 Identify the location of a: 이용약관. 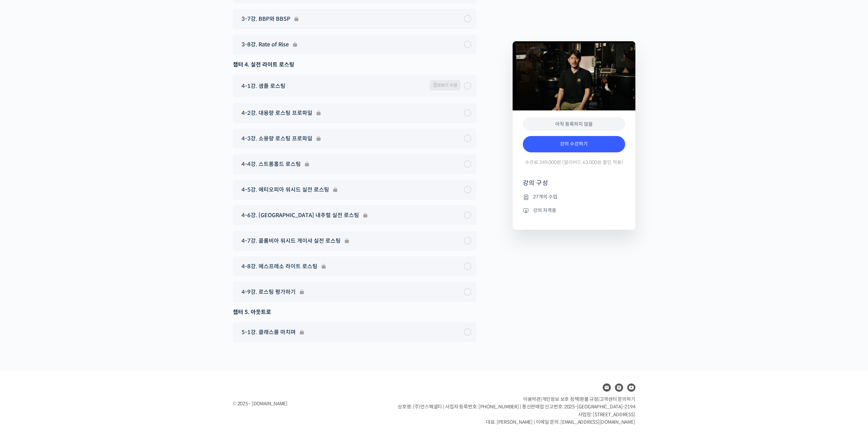
(532, 399).